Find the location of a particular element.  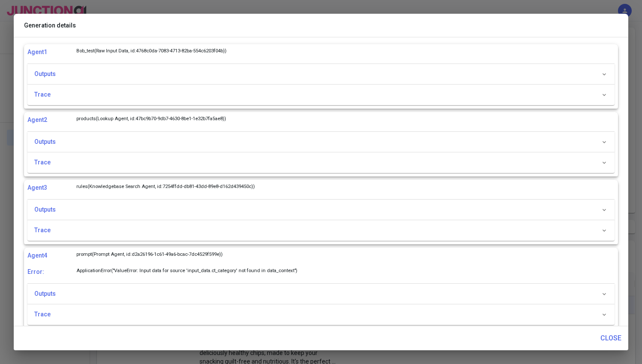

div: ApplicationError("ValueError: Input data for source 'input_data.ct_category' not found in data_co... is located at coordinates (346, 272).